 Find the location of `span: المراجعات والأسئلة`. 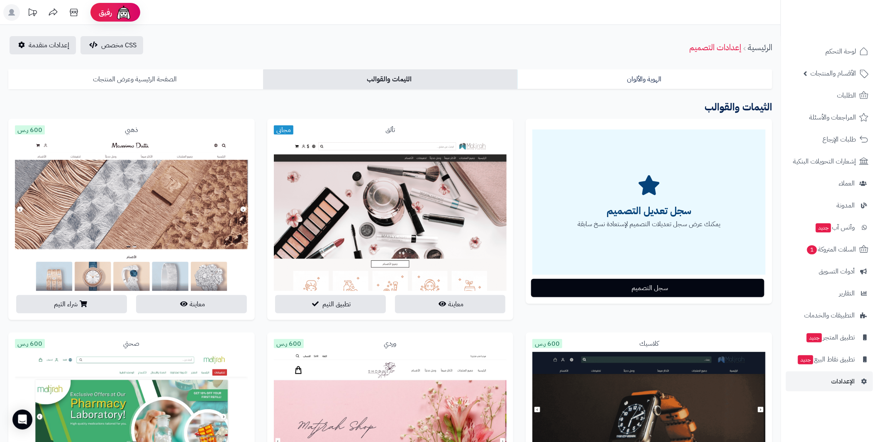

span: المراجعات والأسئلة is located at coordinates (833, 117).